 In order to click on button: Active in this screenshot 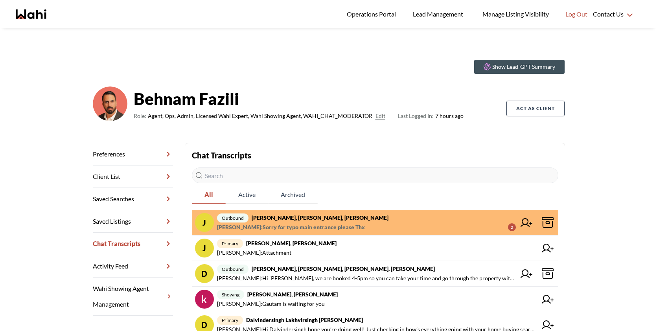, I will do `click(247, 195)`.